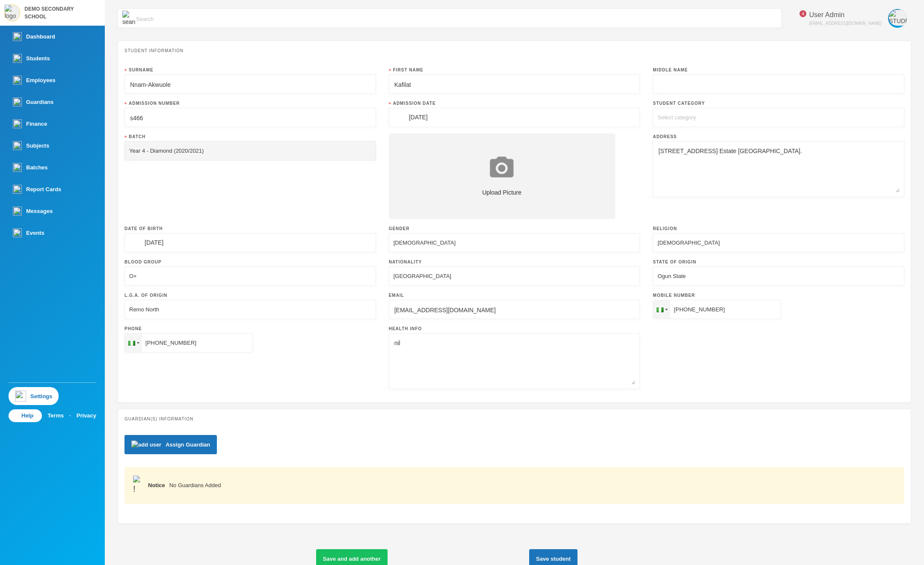  What do you see at coordinates (779, 261) in the screenshot?
I see `div: State of Origin` at bounding box center [779, 261].